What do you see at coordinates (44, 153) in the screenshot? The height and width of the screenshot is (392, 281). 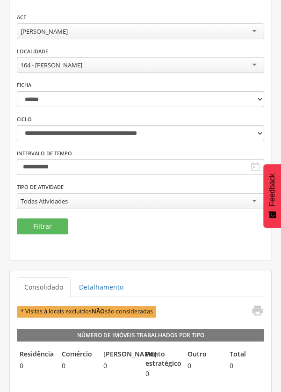 I see `label: Intervalo de Tempo` at bounding box center [44, 153].